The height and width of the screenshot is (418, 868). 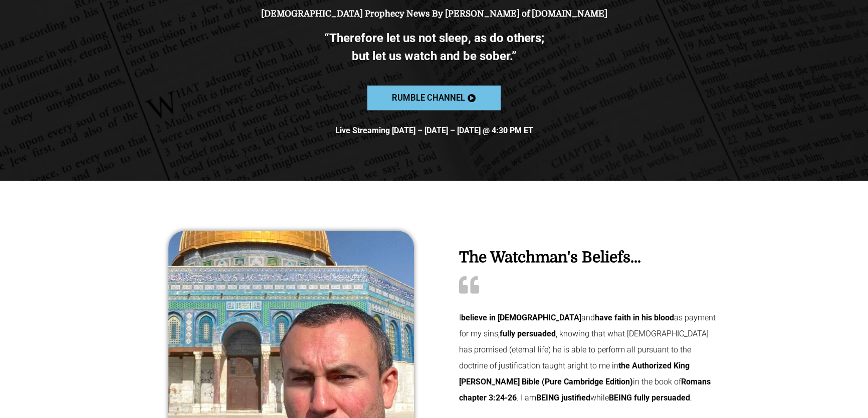 What do you see at coordinates (649, 398) in the screenshot?
I see `b: BEING fully persuaded` at bounding box center [649, 398].